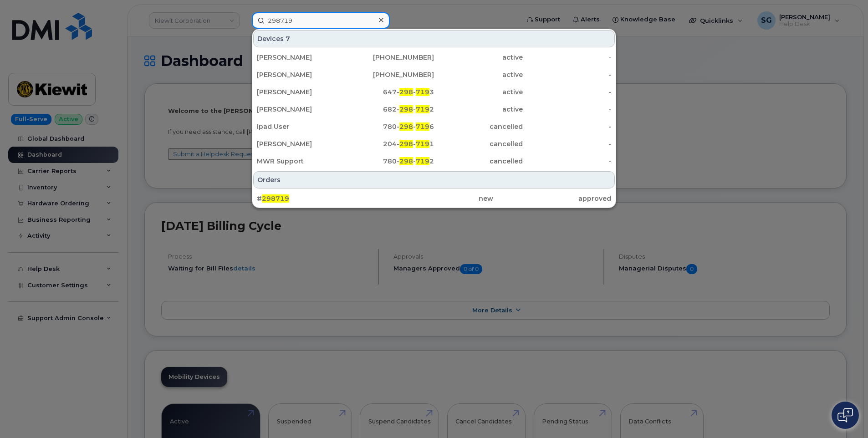 The image size is (868, 438). I want to click on a: MWR Support780-298-7192cancelled-, so click(434, 161).